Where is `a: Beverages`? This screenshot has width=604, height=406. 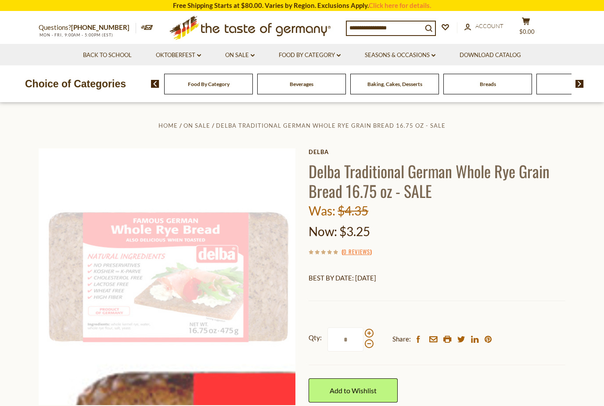 a: Beverages is located at coordinates (302, 84).